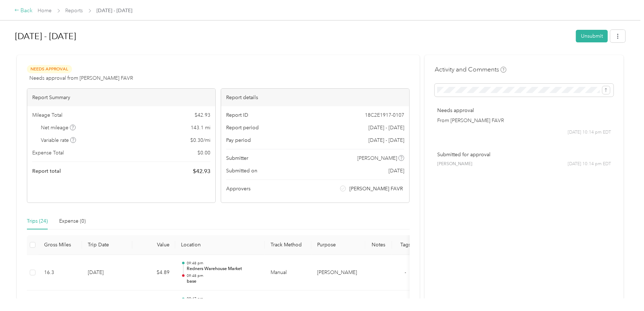 The height and width of the screenshot is (311, 644). Describe the element at coordinates (220, 245) in the screenshot. I see `th: Location` at that location.